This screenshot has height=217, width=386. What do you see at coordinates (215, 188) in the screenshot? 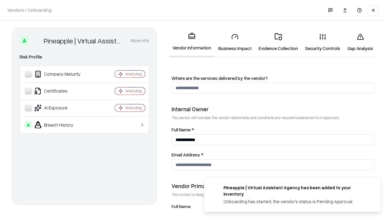
I see `img: trypineapple.com` at bounding box center [215, 188].